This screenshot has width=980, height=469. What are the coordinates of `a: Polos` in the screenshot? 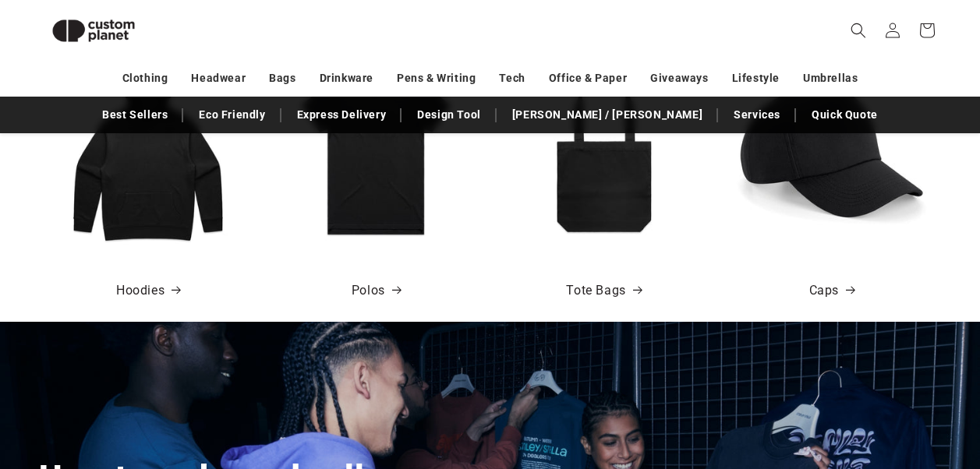 It's located at (376, 291).